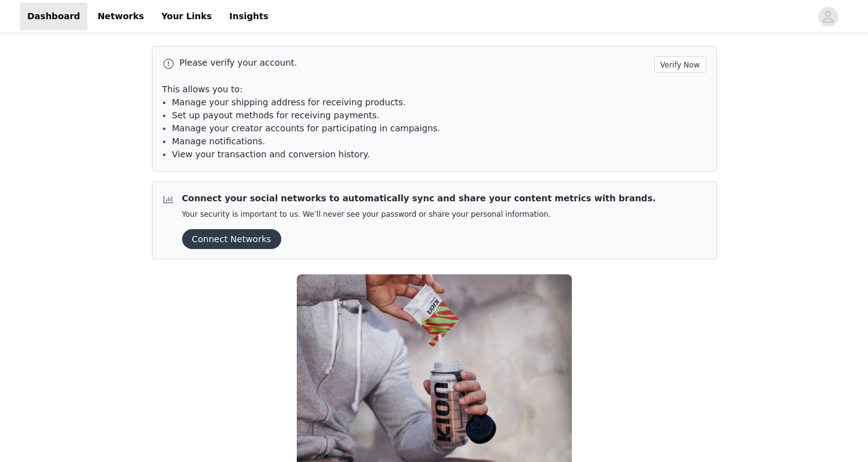 This screenshot has width=868, height=462. I want to click on button: Connect Networks, so click(231, 239).